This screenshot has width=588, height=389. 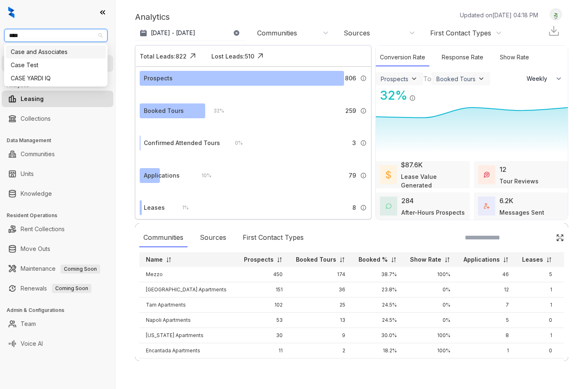 What do you see at coordinates (27, 174) in the screenshot?
I see `a: Units` at bounding box center [27, 174].